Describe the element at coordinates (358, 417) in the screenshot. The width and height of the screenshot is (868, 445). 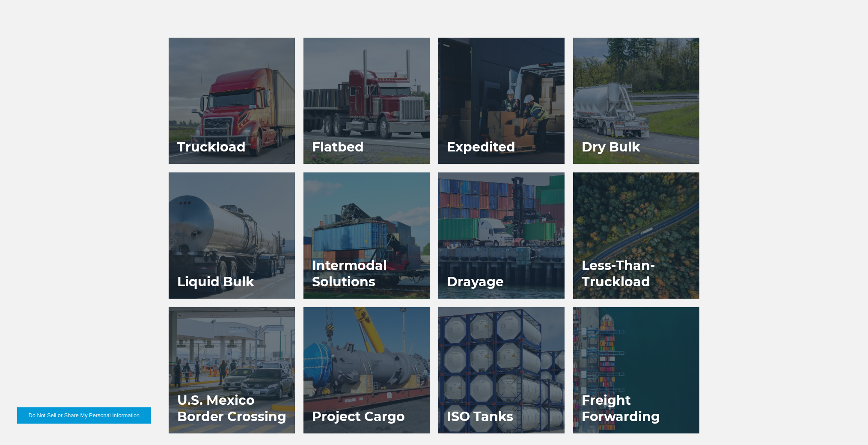
I see `h3: Project Cargo` at that location.